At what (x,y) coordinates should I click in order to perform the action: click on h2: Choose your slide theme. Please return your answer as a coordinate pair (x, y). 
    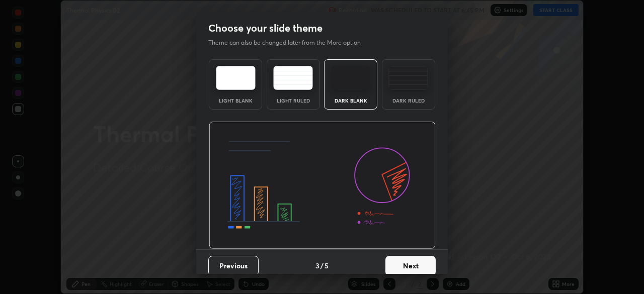
    Looking at the image, I should click on (265, 28).